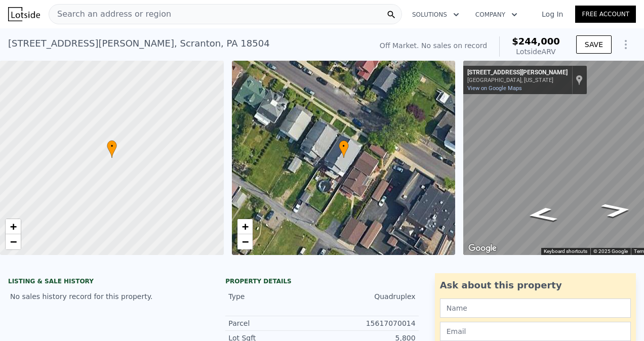 The height and width of the screenshot is (341, 644). Describe the element at coordinates (626, 45) in the screenshot. I see `button: Show Options` at that location.